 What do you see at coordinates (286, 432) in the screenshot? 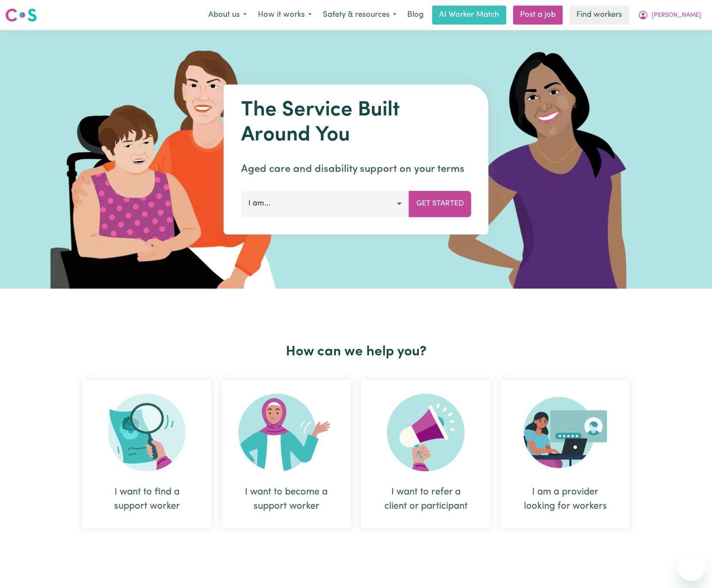
I see `img: Become Worker` at bounding box center [286, 432].